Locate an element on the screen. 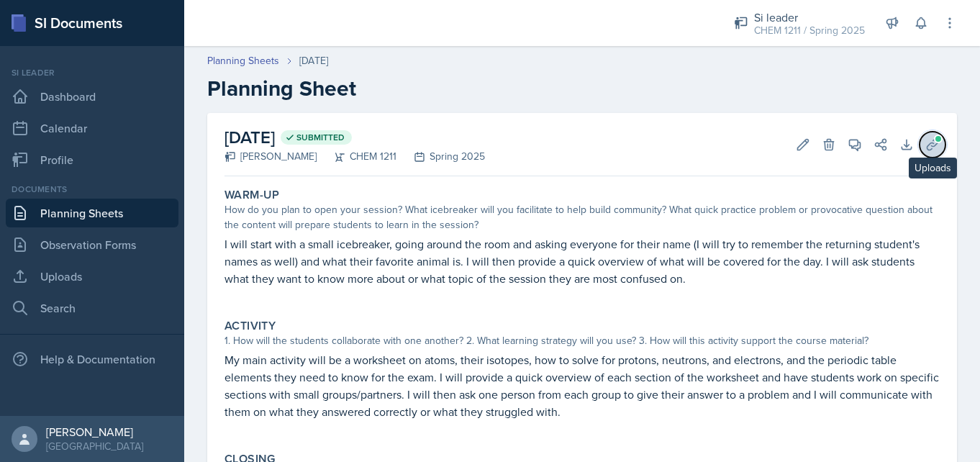  a: Uploads is located at coordinates (92, 276).